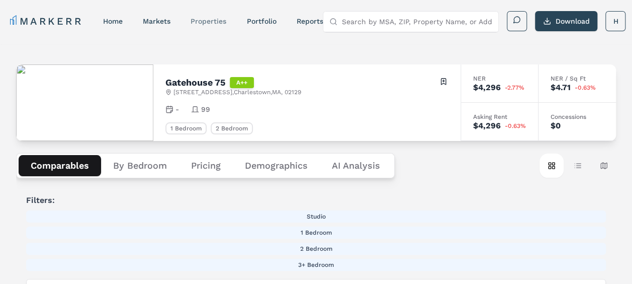 This screenshot has width=632, height=284. Describe the element at coordinates (577, 117) in the screenshot. I see `div: Concessions` at that location.